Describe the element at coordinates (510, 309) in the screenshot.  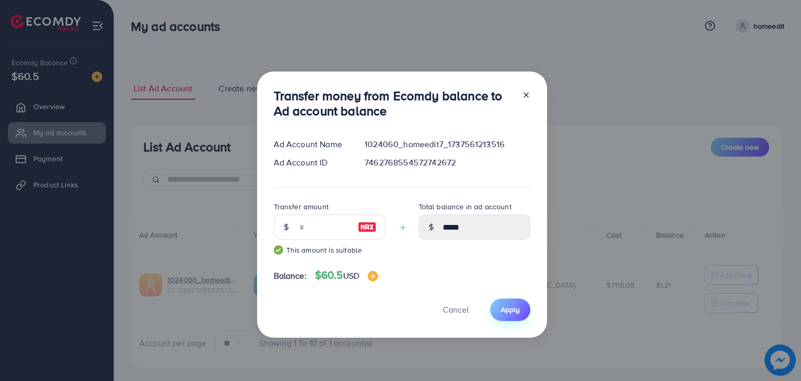
I see `button: Apply` at that location.